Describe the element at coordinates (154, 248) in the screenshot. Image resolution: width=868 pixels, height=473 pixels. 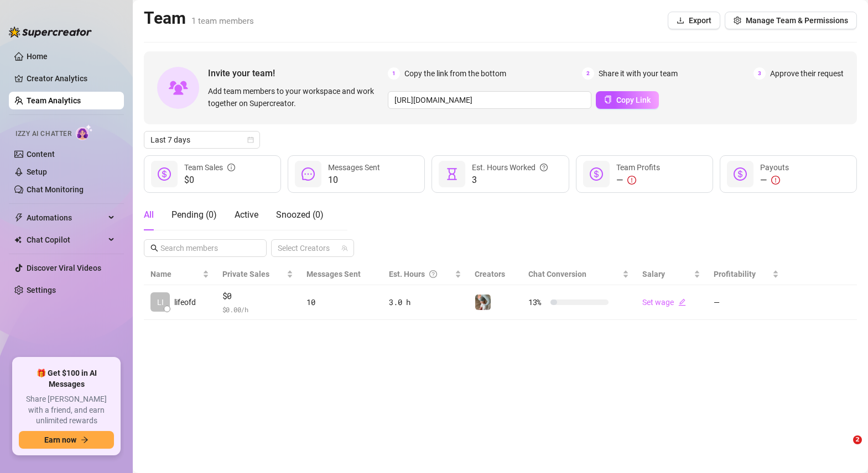
I see `span: search` at that location.